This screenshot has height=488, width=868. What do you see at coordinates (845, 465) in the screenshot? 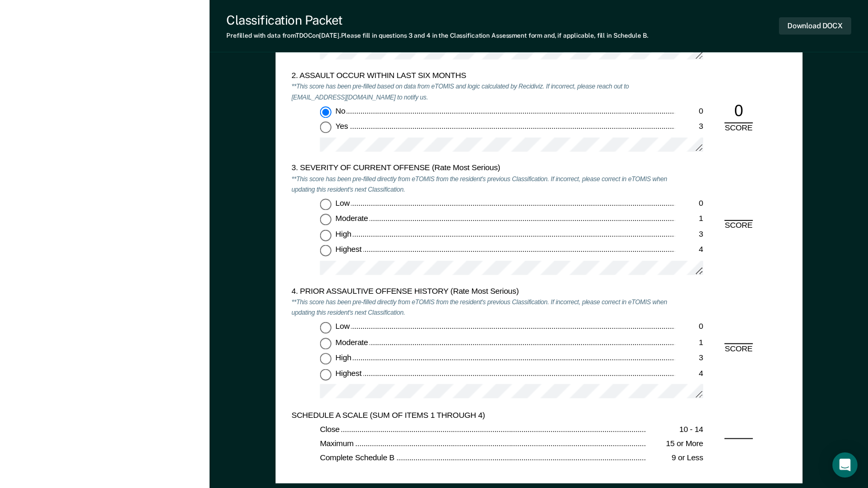
I see `div: Open Intercom Messenger` at bounding box center [845, 465].